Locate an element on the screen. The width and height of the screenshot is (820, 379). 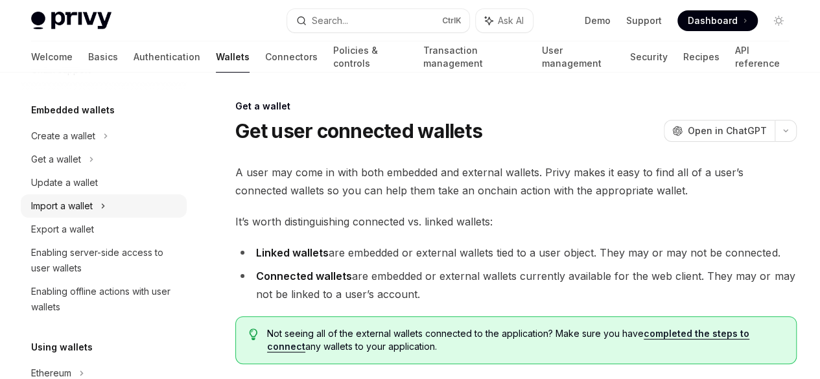
a: Export a wallet is located at coordinates (104, 229).